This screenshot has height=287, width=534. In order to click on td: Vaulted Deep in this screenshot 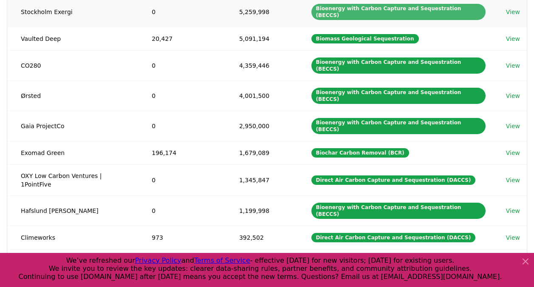, I will do `click(73, 38)`.